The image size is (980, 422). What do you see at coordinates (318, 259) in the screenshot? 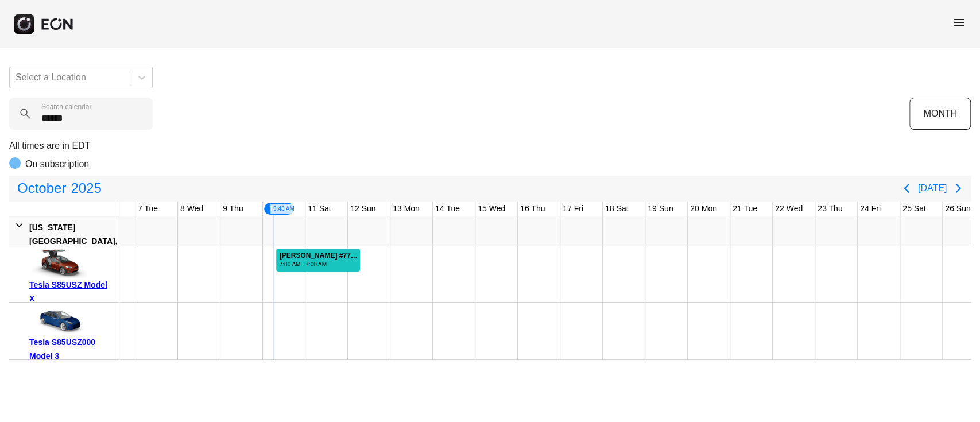
I see `div: Rented for 2 days by Han Ju Ryu Current status is confirmed` at bounding box center [318, 259].